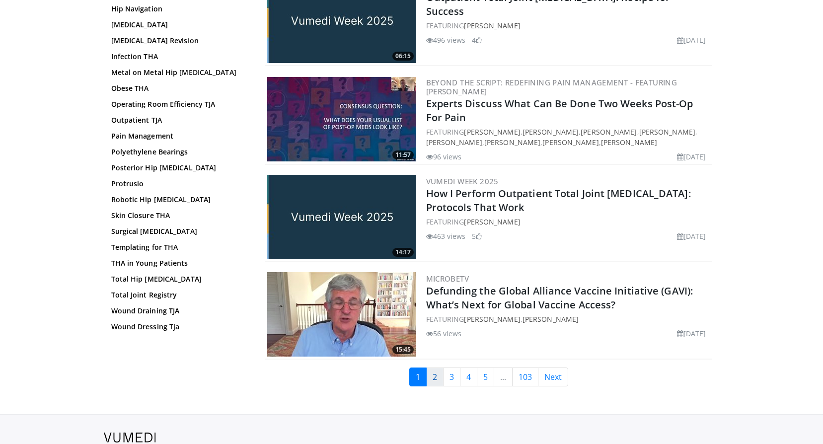 This screenshot has width=823, height=444. What do you see at coordinates (178, 120) in the screenshot?
I see `a: Outpatient TJA` at bounding box center [178, 120].